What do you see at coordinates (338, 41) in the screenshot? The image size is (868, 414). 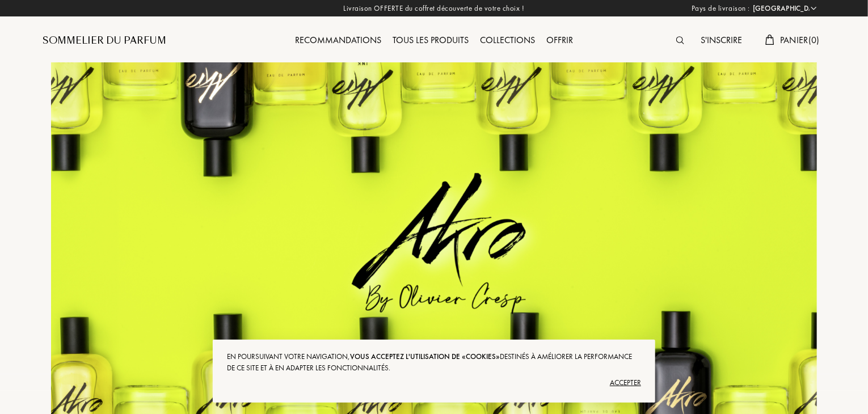 I see `div: Recommandations` at bounding box center [338, 41].